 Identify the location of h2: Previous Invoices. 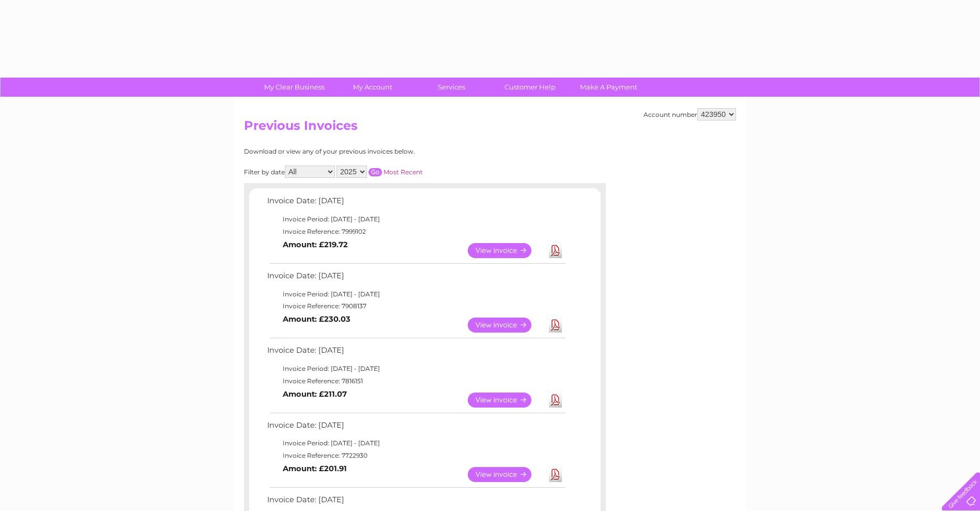
(490, 128).